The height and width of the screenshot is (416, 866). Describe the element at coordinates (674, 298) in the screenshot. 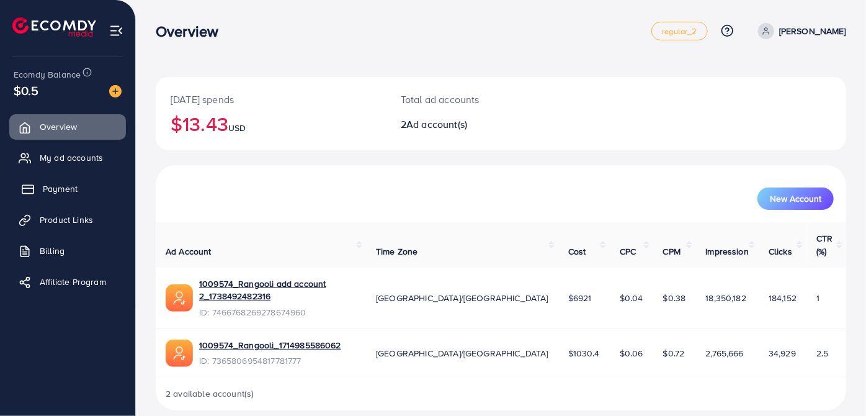

I see `span: $0.38` at that location.